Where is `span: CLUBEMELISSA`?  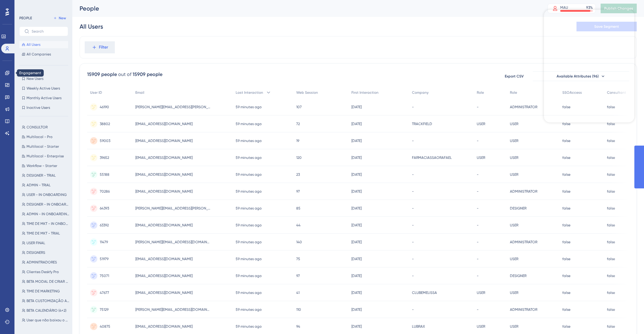 span: CLUBEMELISSA is located at coordinates (424, 292).